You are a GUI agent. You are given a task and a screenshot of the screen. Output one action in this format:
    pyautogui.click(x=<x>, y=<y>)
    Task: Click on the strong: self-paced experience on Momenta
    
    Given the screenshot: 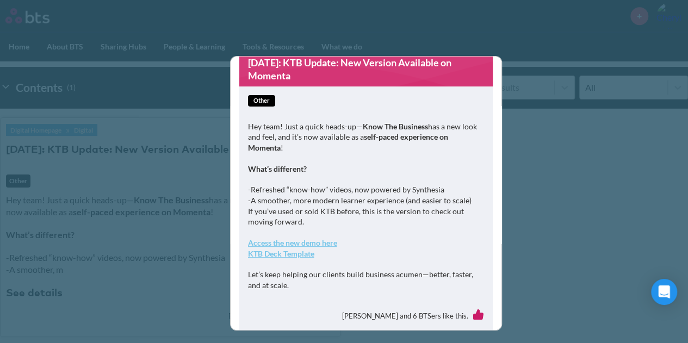 What is the action you would take?
    pyautogui.click(x=348, y=142)
    